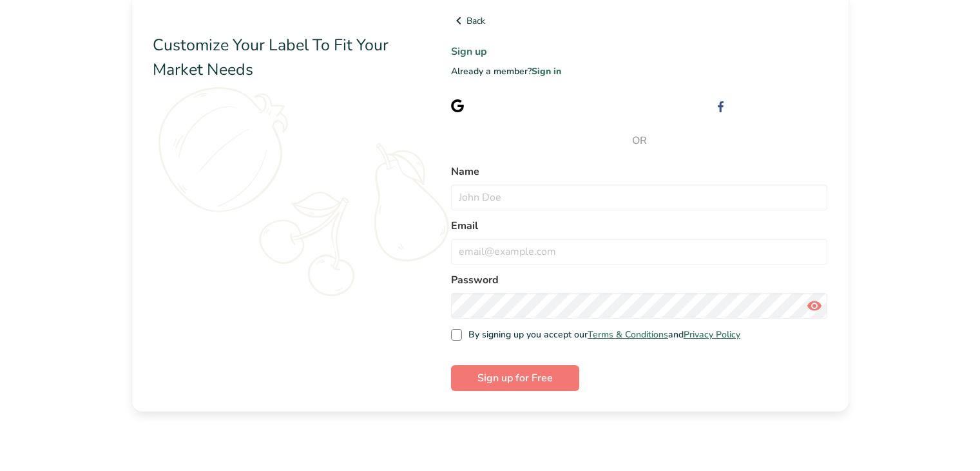  I want to click on span: with Facebook, so click(797, 105).